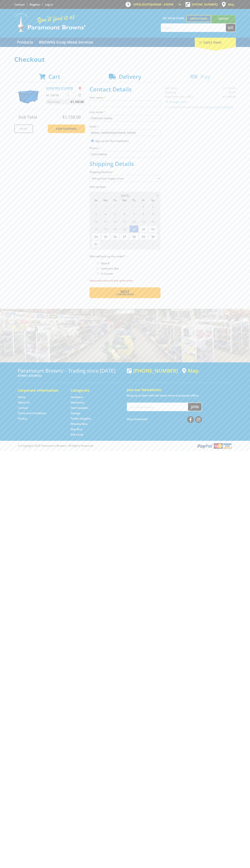 This screenshot has width=250, height=868. Describe the element at coordinates (80, 88) in the screenshot. I see `a: Remove from cart` at that location.